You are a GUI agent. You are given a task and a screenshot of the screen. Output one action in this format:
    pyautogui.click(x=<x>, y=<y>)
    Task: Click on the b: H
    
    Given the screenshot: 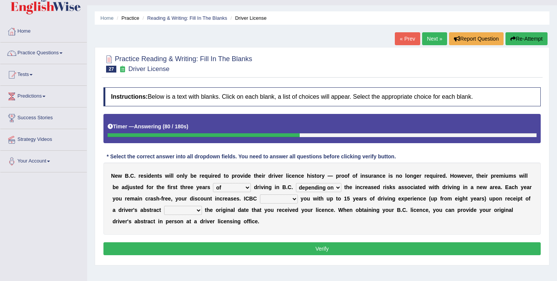 What is the action you would take?
    pyautogui.click(x=452, y=176)
    